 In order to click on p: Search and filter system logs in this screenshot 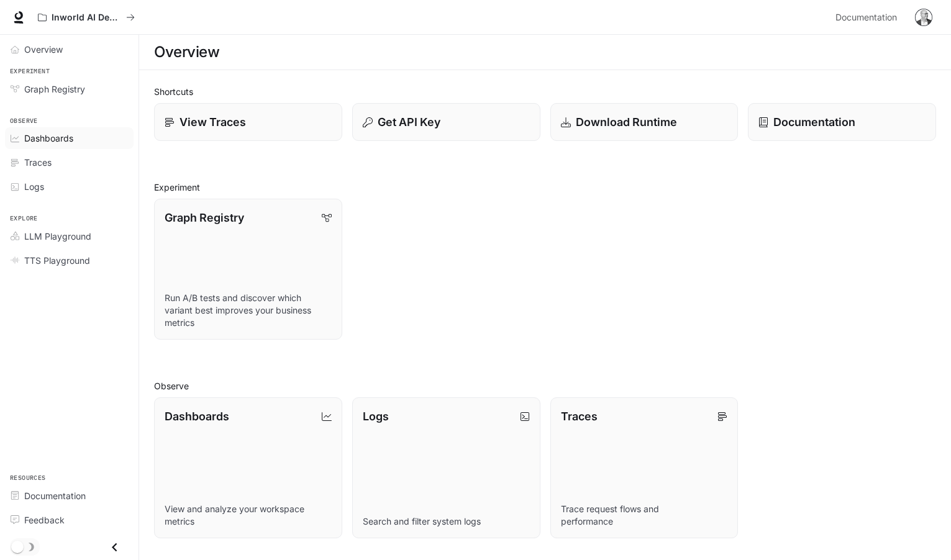, I will do `click(446, 521)`.